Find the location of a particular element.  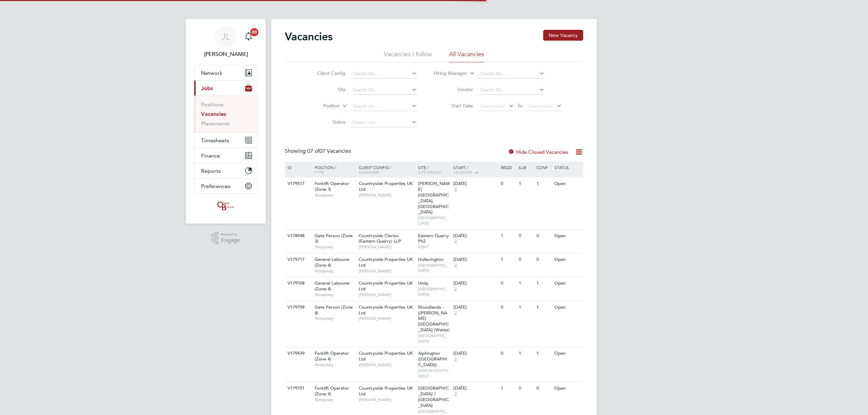

a: Go to home page is located at coordinates (226, 206).